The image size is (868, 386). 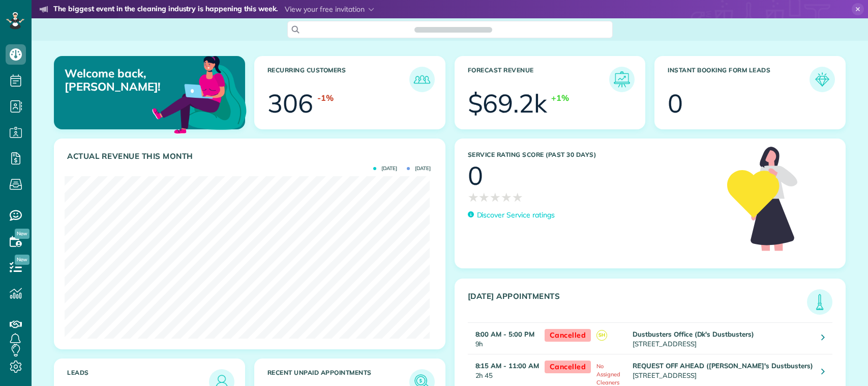 What do you see at coordinates (339, 79) in the screenshot?
I see `h3: Recurring Customers` at bounding box center [339, 79].